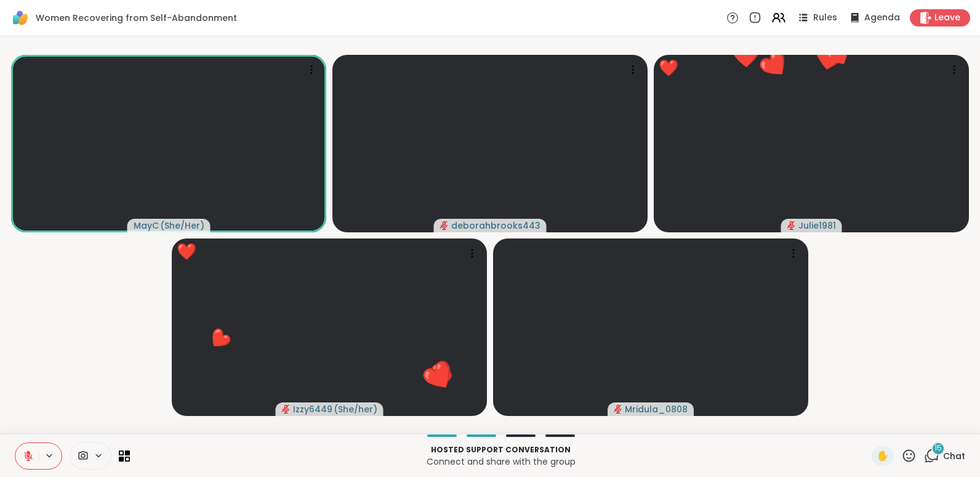  What do you see at coordinates (947, 18) in the screenshot?
I see `span: Leave` at bounding box center [947, 18].